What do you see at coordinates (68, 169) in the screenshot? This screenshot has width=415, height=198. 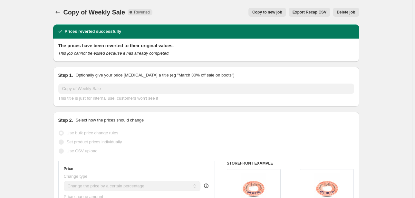 I see `h3: Price` at bounding box center [68, 169].